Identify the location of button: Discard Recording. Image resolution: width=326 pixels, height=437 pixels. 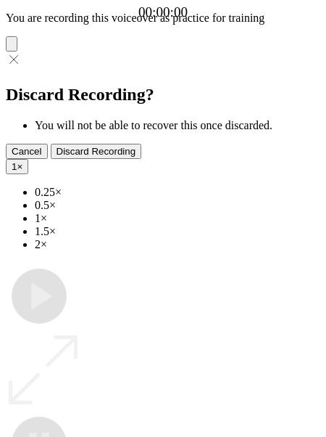
(96, 151).